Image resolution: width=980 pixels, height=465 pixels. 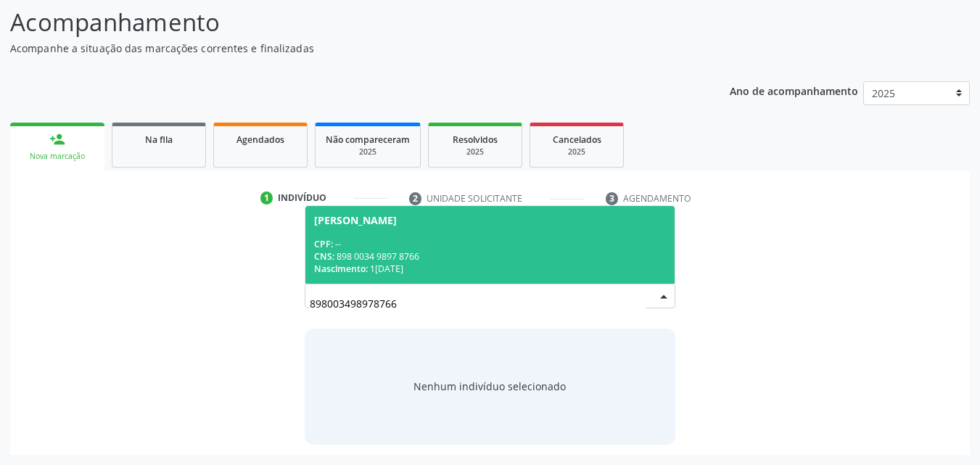 What do you see at coordinates (478, 303) in the screenshot?
I see `input: Busque por nome, CNS ou CPF` at bounding box center [478, 303].